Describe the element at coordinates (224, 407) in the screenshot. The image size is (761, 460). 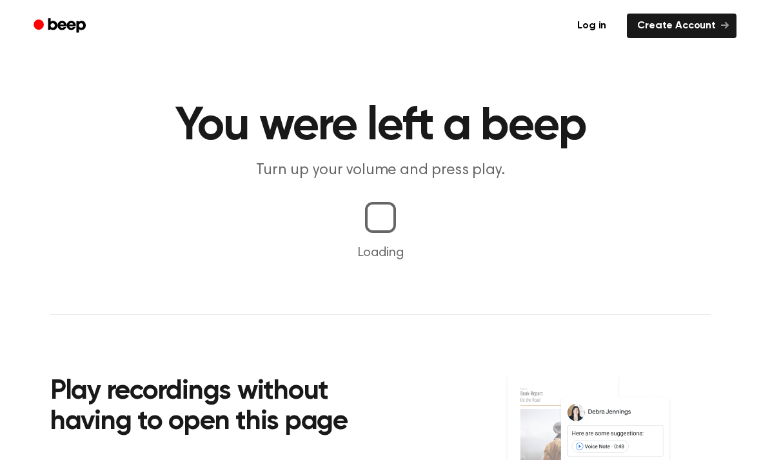
I see `h2: Play recordings without having to open this page` at that location.